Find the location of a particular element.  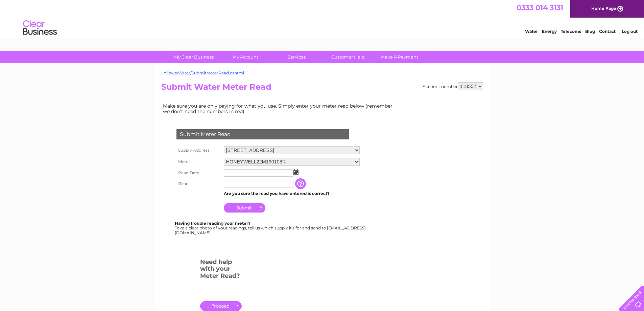

a: Energy is located at coordinates (550, 31).